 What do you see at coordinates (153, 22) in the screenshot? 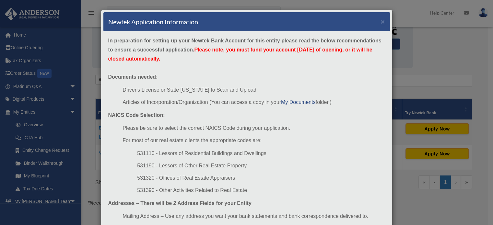
I see `h4: Newtek Application Information` at bounding box center [153, 22].